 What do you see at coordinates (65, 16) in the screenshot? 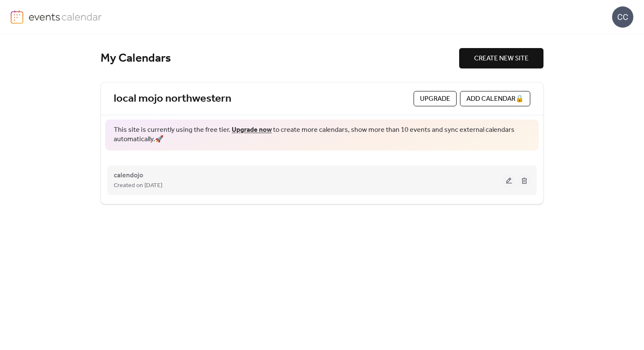
I see `img: logo-type` at bounding box center [65, 16].